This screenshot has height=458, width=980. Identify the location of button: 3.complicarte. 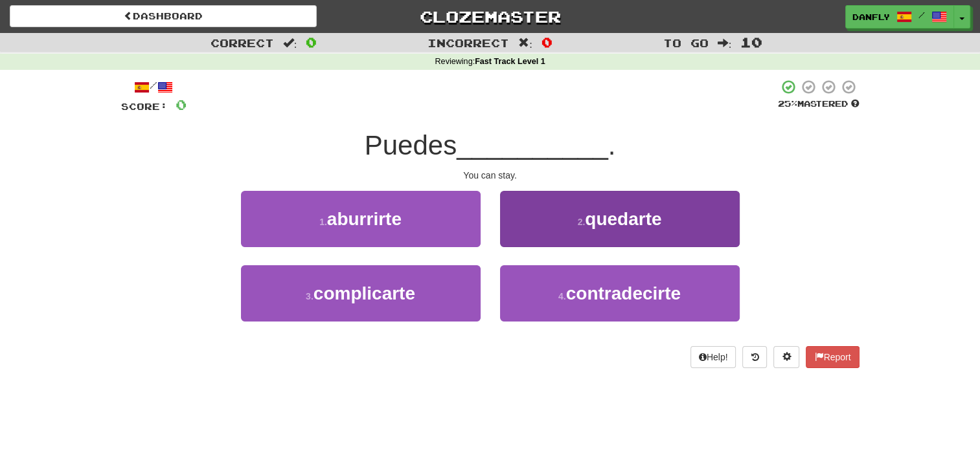
(360, 293).